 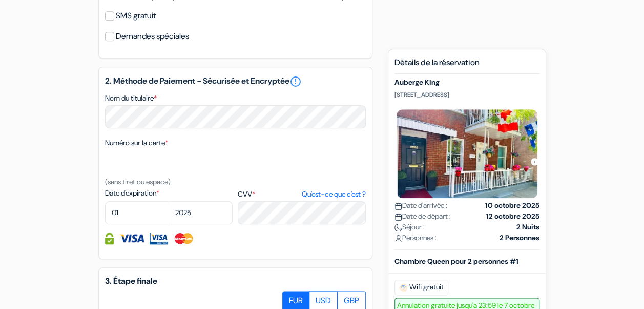 What do you see at coordinates (403, 287) in the screenshot?
I see `img: free_wifi.svg` at bounding box center [403, 287].